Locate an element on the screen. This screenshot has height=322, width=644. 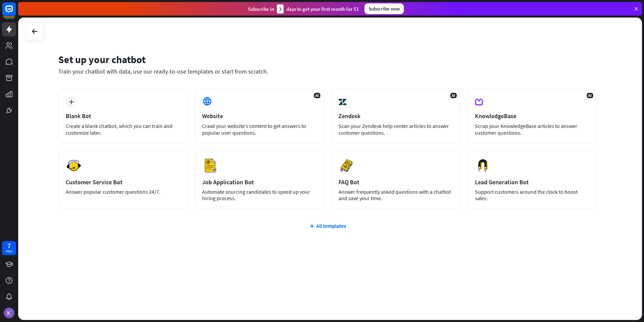
div: 7 is located at coordinates (9, 246).